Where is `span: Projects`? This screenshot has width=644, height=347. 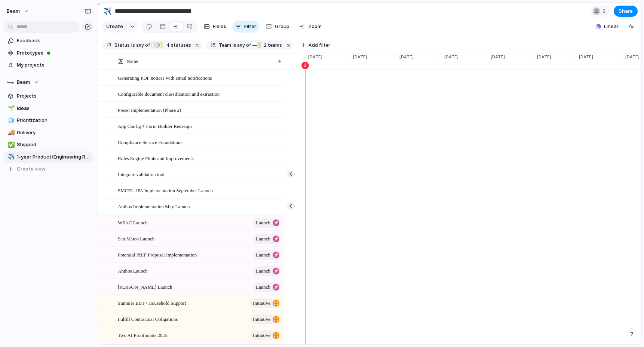 span: Projects is located at coordinates (54, 96).